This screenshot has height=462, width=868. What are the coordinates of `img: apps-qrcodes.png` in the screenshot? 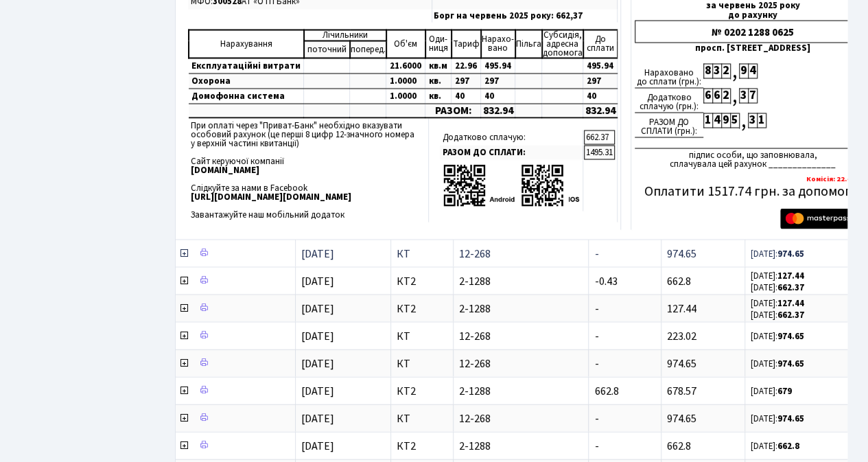 It's located at (511, 185).